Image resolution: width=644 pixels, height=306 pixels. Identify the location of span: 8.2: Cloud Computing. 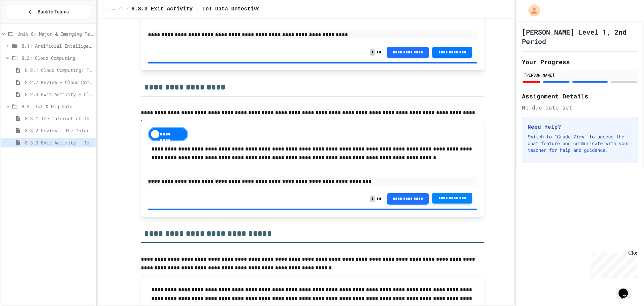
(57, 58).